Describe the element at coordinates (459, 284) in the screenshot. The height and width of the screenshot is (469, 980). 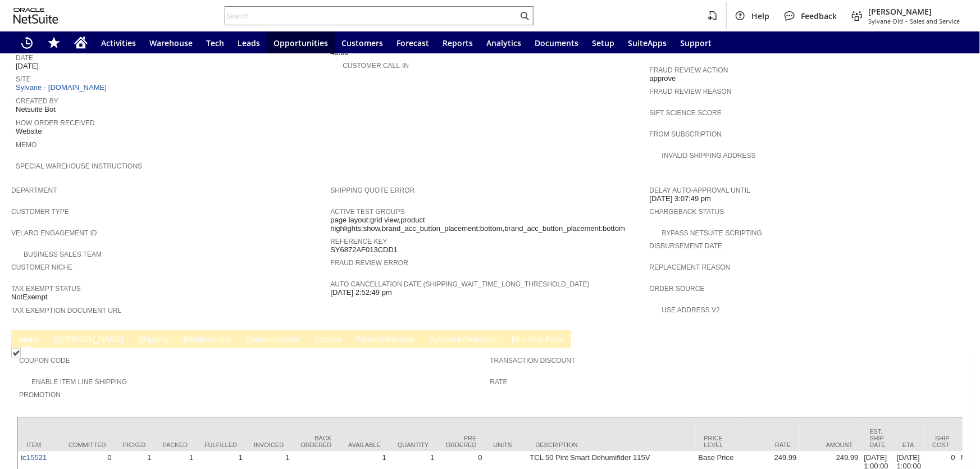
I see `a: Auto Cancellation Date (shipping_wait_time_long_threshold_date)` at that location.